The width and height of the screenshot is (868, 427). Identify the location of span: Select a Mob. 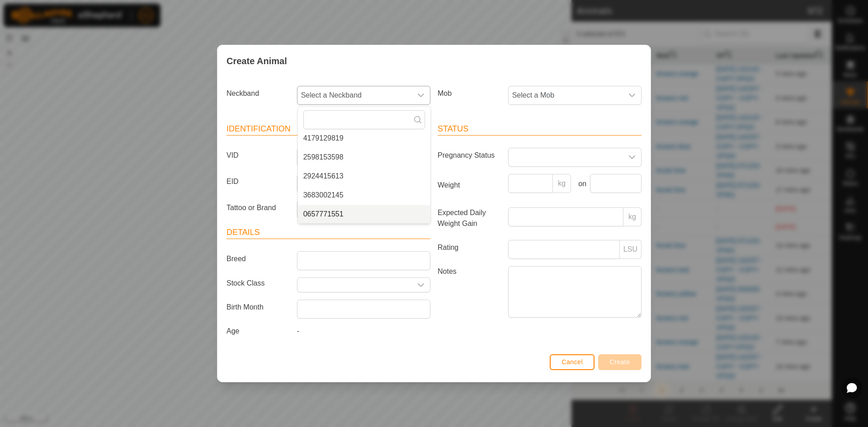
(566, 95).